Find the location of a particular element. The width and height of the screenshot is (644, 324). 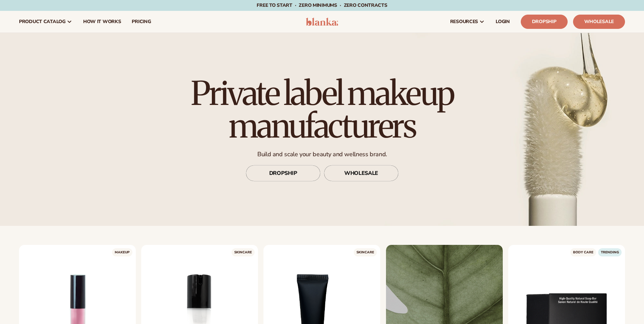

a: resources is located at coordinates (467, 22).